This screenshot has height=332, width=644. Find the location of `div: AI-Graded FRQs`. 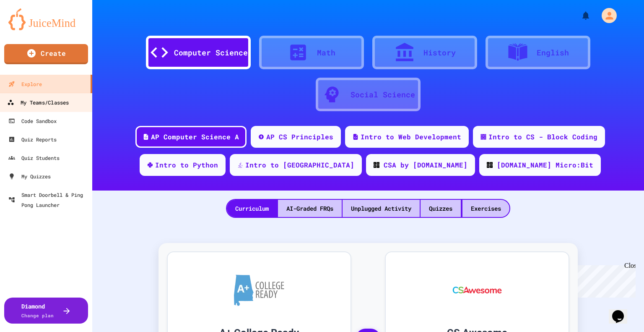

div: AI-Graded FRQs is located at coordinates (310, 208).